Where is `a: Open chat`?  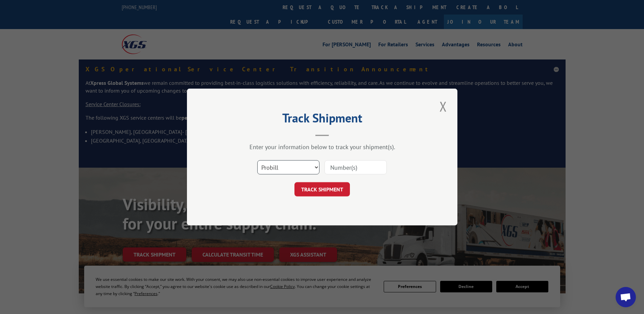 a: Open chat is located at coordinates (625, 297).